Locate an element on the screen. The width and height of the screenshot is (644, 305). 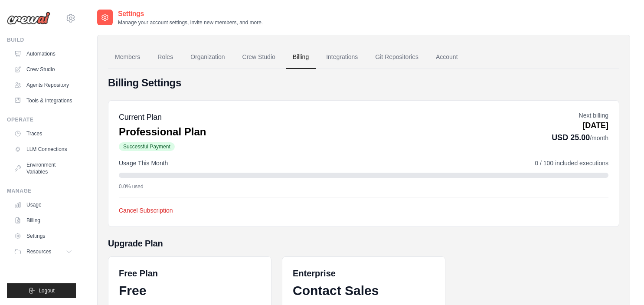
div: Free is located at coordinates (190, 291).